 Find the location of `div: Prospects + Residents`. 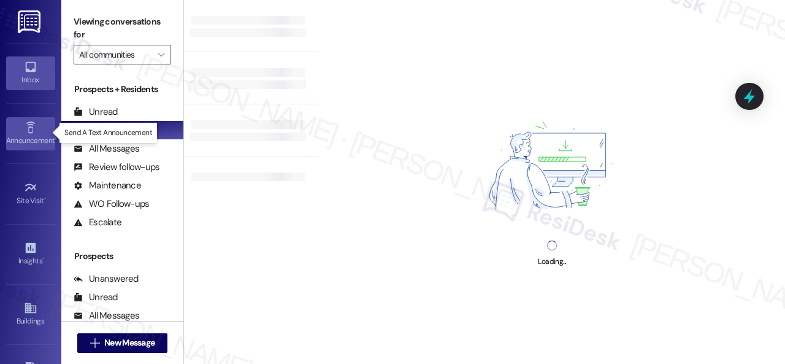

div: Prospects + Residents is located at coordinates (122, 89).